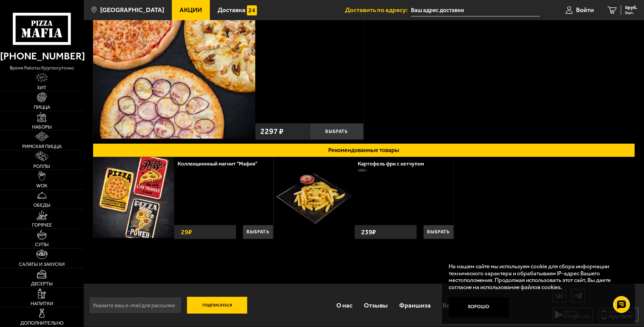 The width and height of the screenshot is (644, 327). Describe the element at coordinates (42, 225) in the screenshot. I see `span: Горячее` at that location.